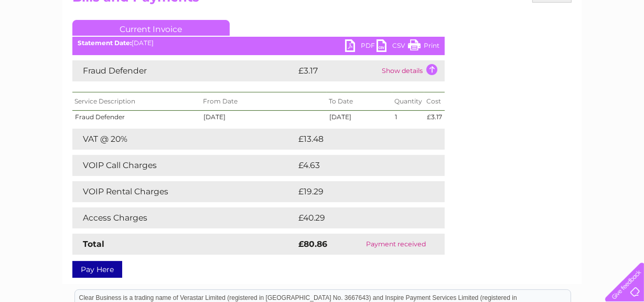  What do you see at coordinates (151, 28) in the screenshot?
I see `a: Current Invoice` at bounding box center [151, 28].